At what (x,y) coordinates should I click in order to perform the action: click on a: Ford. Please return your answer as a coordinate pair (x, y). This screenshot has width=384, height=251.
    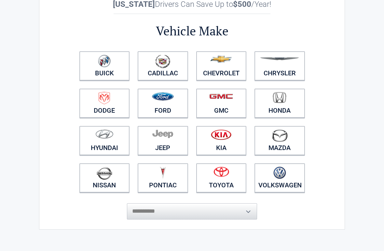
    Looking at the image, I should click on (163, 103).